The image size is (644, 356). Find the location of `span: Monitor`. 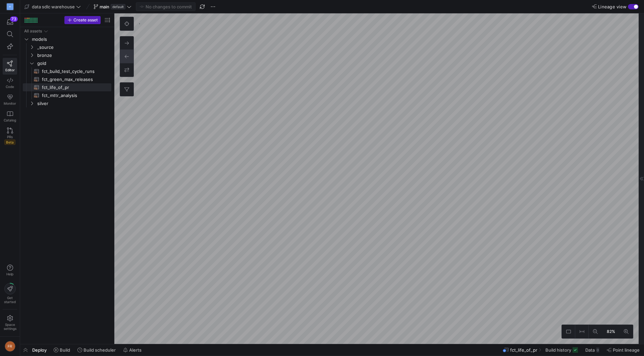

span: Monitor is located at coordinates (10, 103).